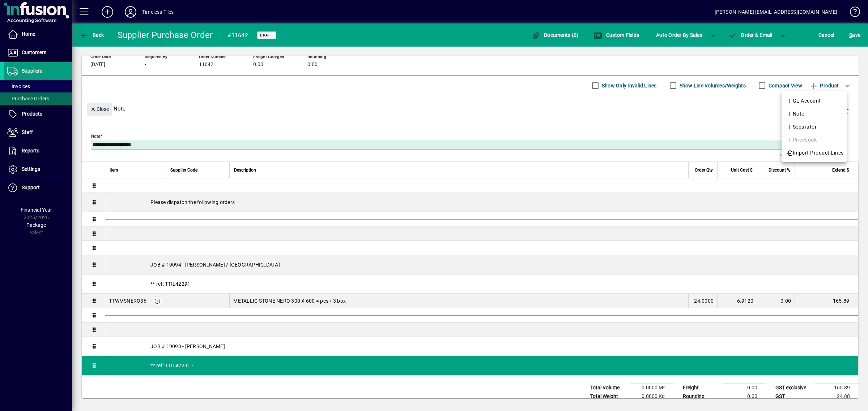 The image size is (868, 411). Describe the element at coordinates (814, 114) in the screenshot. I see `button: Note` at that location.